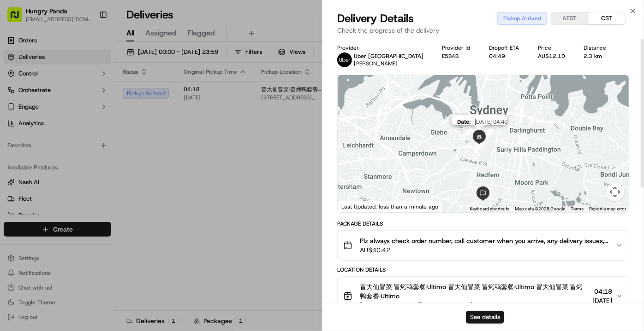 This screenshot has height=331, width=644. I want to click on span: Plz always check order number, call customer when you arrive, any delivery issues, Contact WhatsA..., so click(484, 241).